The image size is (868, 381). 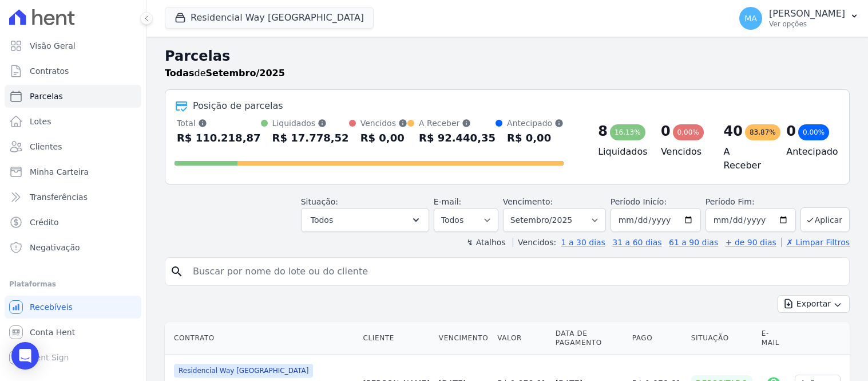 I want to click on th: Pago, so click(x=657, y=338).